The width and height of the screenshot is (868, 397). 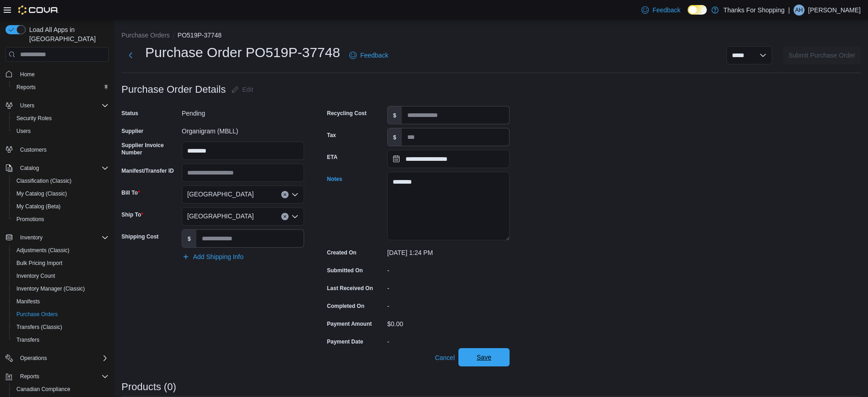 I want to click on label: Payment Amount, so click(x=349, y=324).